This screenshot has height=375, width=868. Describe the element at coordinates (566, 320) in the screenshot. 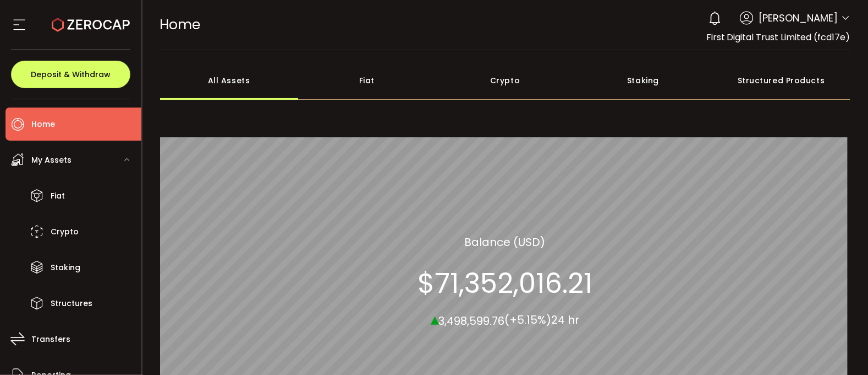

I see `span: 24 hr` at that location.